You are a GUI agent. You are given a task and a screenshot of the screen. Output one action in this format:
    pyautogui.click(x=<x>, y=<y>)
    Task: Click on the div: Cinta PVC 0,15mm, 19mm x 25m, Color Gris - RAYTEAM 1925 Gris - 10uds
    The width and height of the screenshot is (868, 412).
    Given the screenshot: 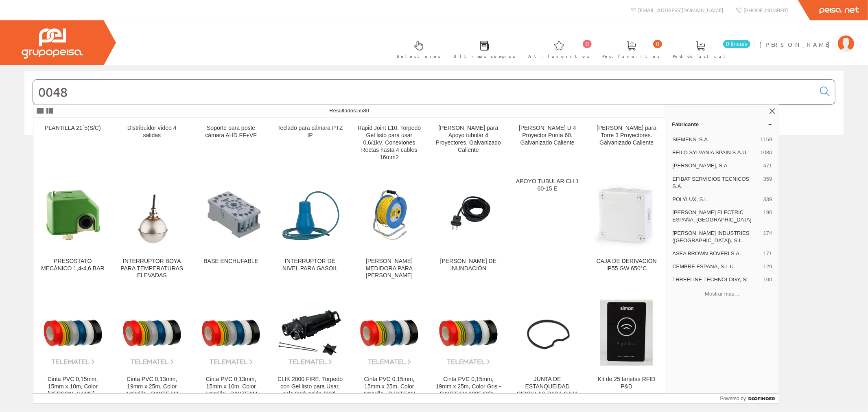 What is the action you would take?
    pyautogui.click(x=468, y=390)
    